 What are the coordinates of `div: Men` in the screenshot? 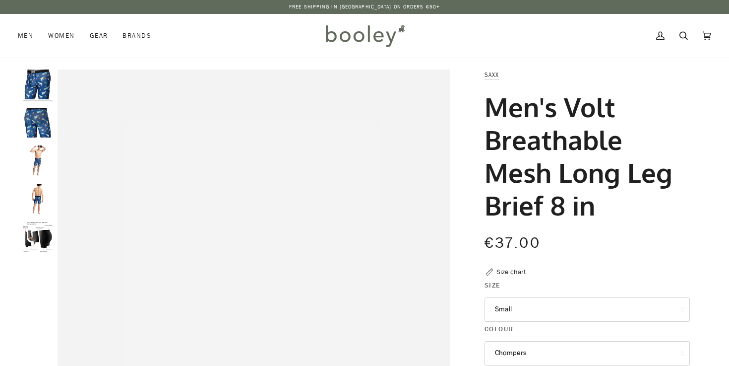 It's located at (29, 36).